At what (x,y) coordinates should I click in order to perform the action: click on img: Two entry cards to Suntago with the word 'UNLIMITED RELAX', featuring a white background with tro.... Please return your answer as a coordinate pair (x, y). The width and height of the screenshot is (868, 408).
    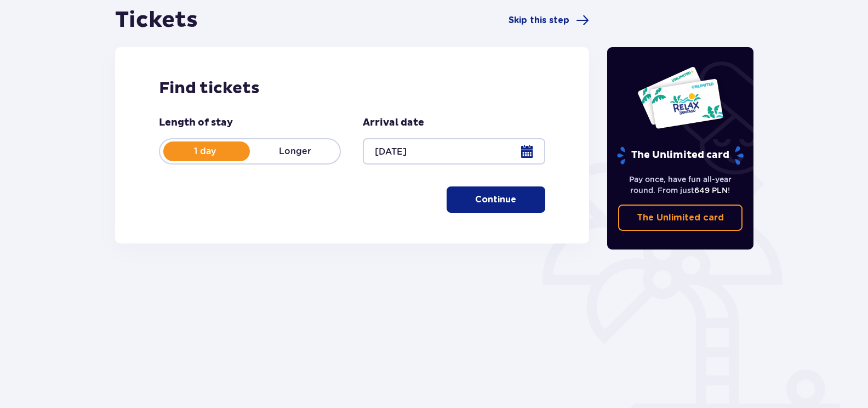
    Looking at the image, I should click on (680, 98).